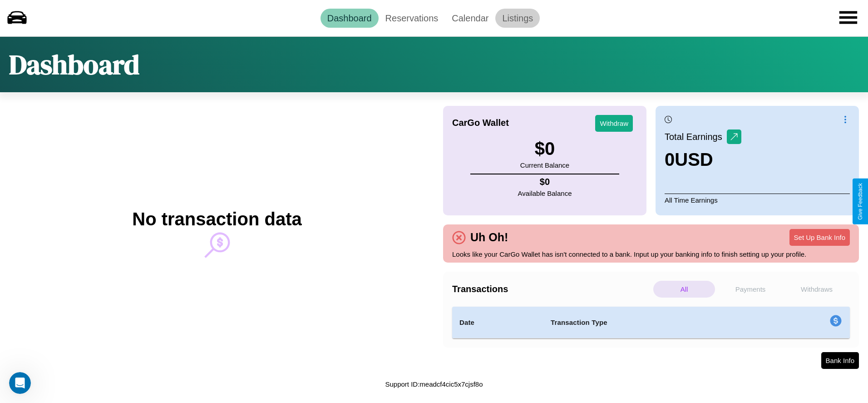  Describe the element at coordinates (819, 237) in the screenshot. I see `button: Set Up Bank Info` at that location.